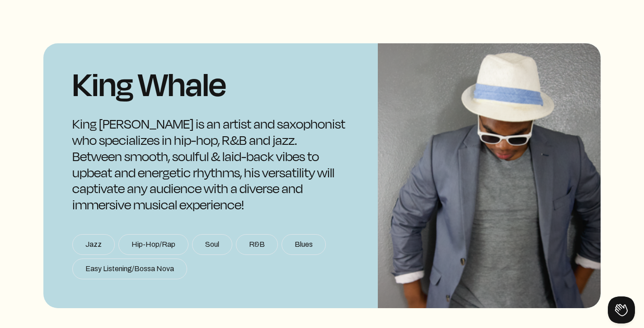 The width and height of the screenshot is (644, 328). I want to click on div: Hip-Hop/Rap, so click(153, 245).